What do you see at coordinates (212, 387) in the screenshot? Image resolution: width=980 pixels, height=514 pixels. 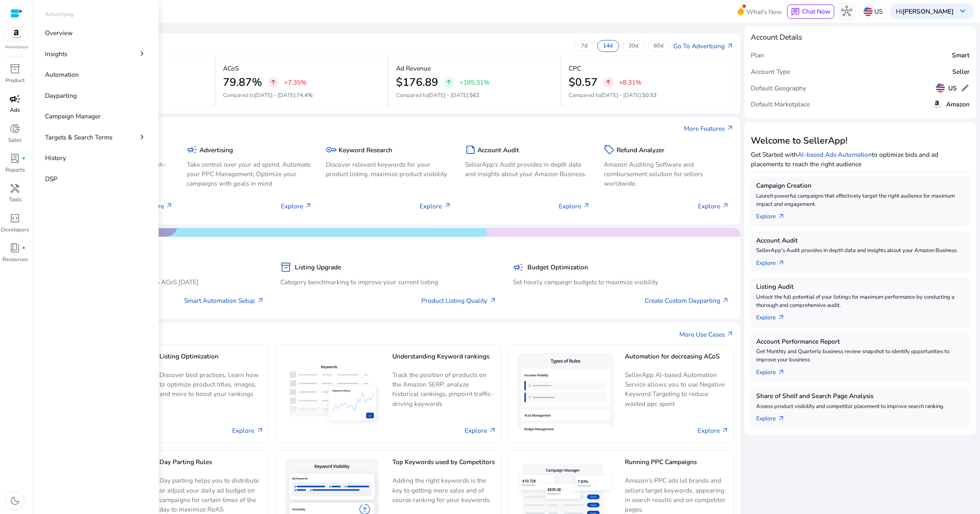 I see `p: Discover best practices, Learn how to optimize product titles, images, and more to boost your ran...` at bounding box center [212, 387].